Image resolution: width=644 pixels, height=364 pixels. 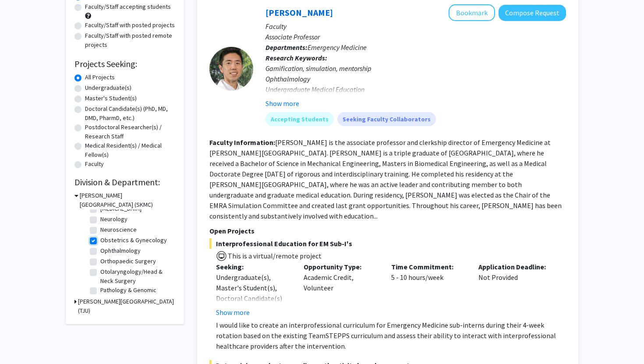 I want to click on p: Opportunity Type:, so click(x=341, y=267).